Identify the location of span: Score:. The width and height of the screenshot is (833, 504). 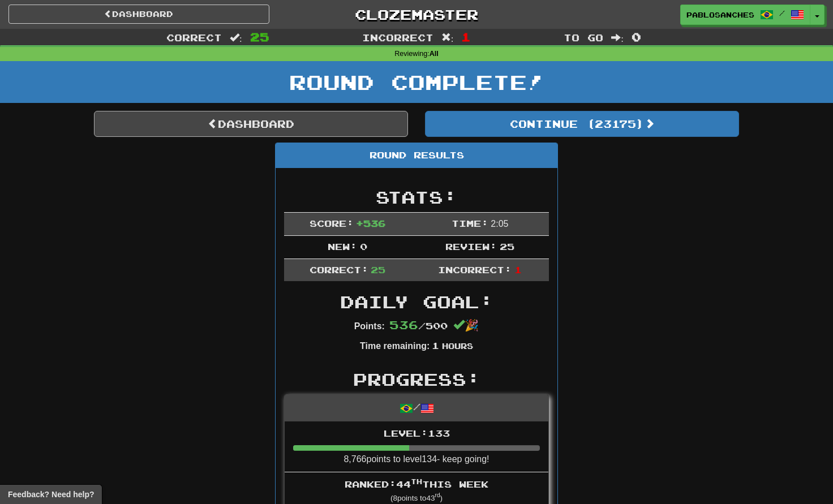
(331, 223).